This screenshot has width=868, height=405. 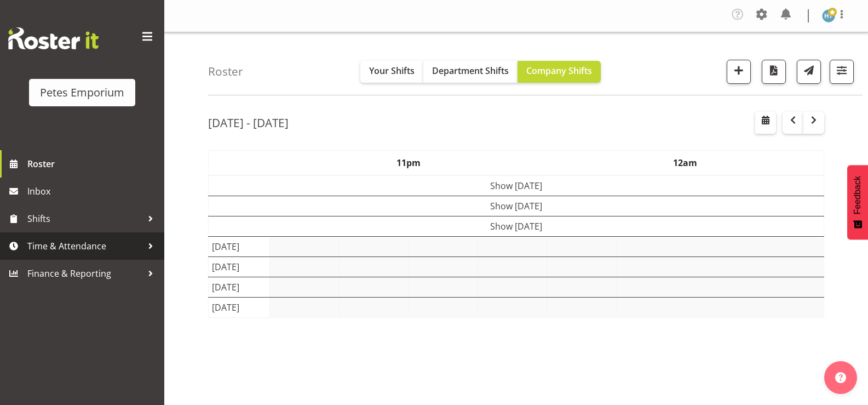 I want to click on button: Your Shifts, so click(x=391, y=72).